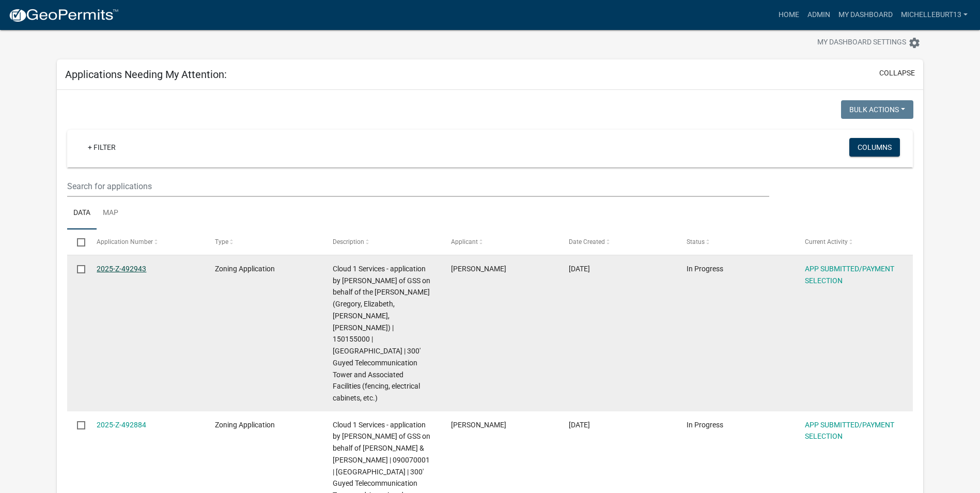 The image size is (980, 493). I want to click on span: Applicant, so click(465, 241).